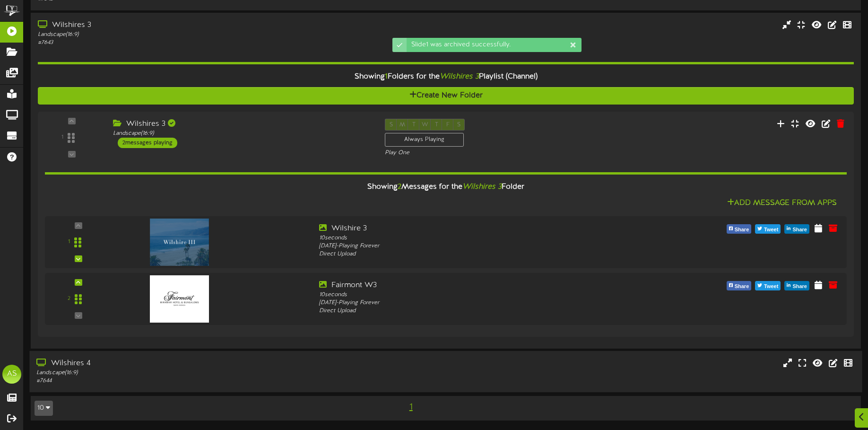  What do you see at coordinates (12, 374) in the screenshot?
I see `div: AS` at bounding box center [12, 374].